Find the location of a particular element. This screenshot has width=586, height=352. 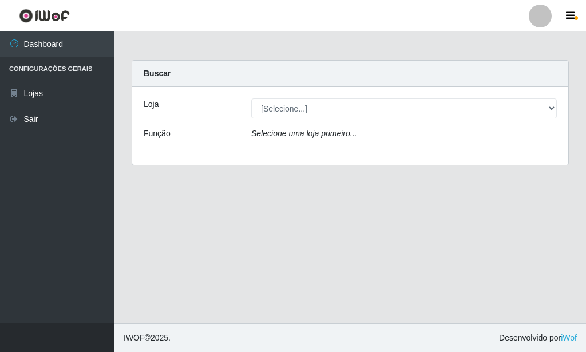

span: Desenvolvido por is located at coordinates (538, 338).